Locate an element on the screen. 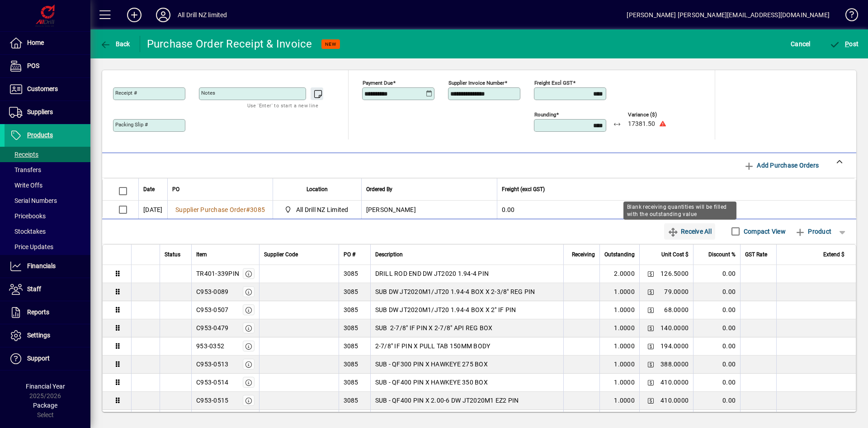 The width and height of the screenshot is (868, 428). span: Ordered By is located at coordinates (379, 190).